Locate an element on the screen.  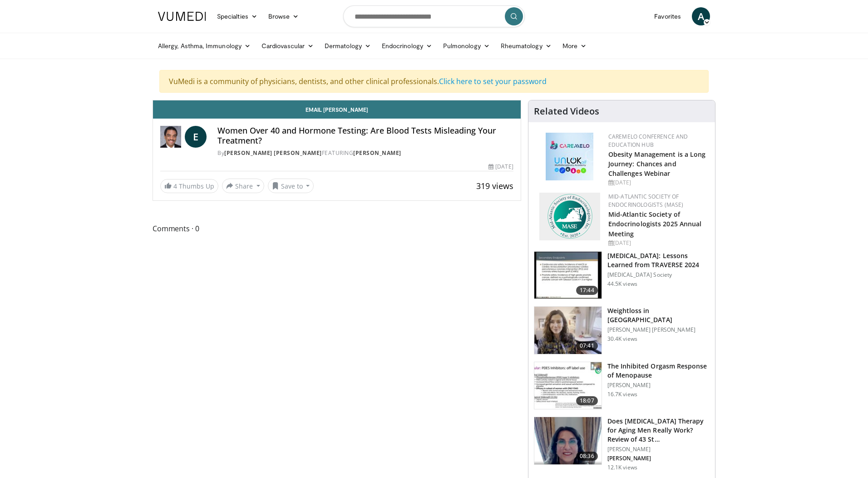
p: 30.4K views is located at coordinates (622, 339).